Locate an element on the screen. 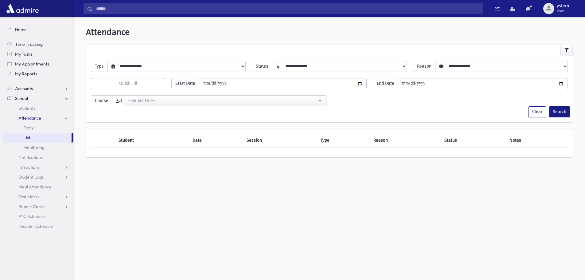  a: Student Logs is located at coordinates (38, 177).